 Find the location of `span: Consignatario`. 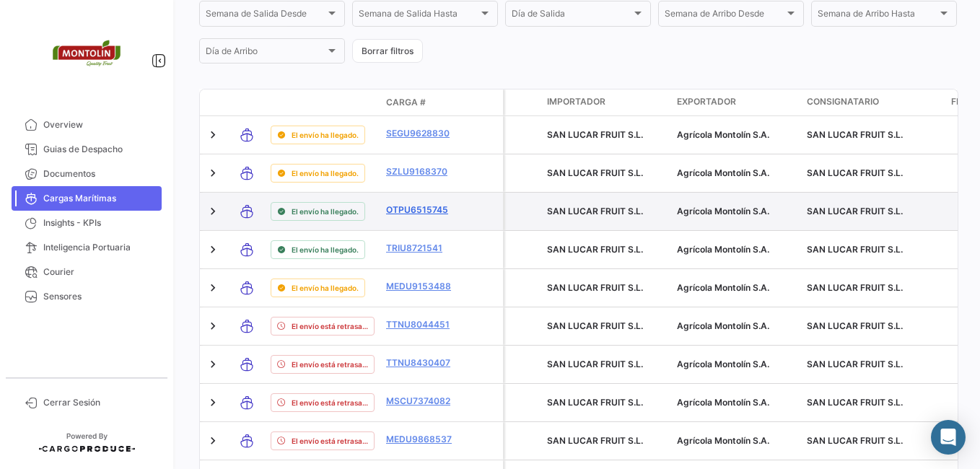

span: Consignatario is located at coordinates (843, 102).